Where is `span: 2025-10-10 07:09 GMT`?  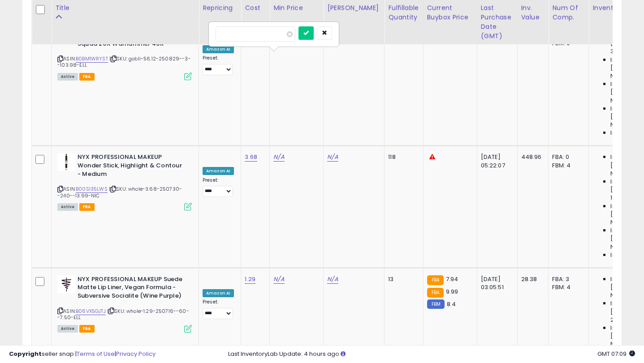
span: 2025-10-10 07:09 GMT is located at coordinates (617, 354).